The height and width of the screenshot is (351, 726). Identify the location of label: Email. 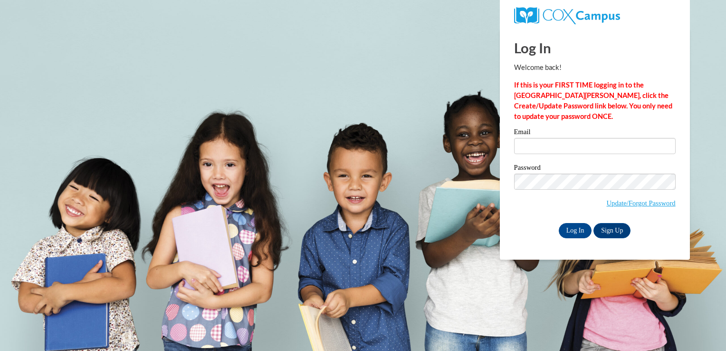
(595, 133).